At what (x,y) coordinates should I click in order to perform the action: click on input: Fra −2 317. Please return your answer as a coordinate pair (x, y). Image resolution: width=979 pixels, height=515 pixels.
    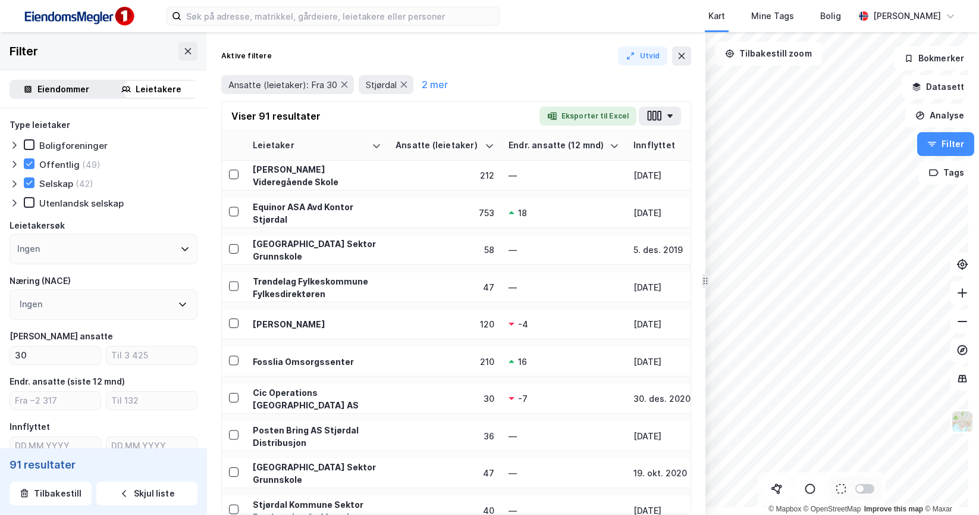
    Looking at the image, I should click on (55, 400).